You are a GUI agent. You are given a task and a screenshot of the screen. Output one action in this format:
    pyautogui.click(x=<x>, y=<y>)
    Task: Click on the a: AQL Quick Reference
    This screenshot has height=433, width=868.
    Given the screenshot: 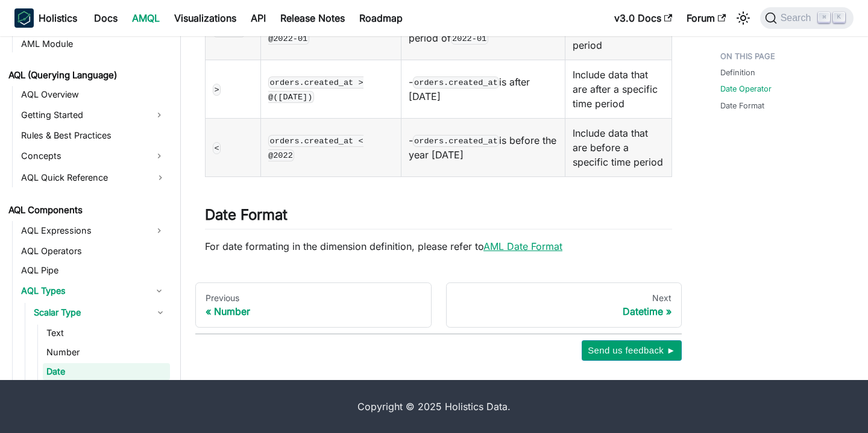 What is the action you would take?
    pyautogui.click(x=94, y=178)
    